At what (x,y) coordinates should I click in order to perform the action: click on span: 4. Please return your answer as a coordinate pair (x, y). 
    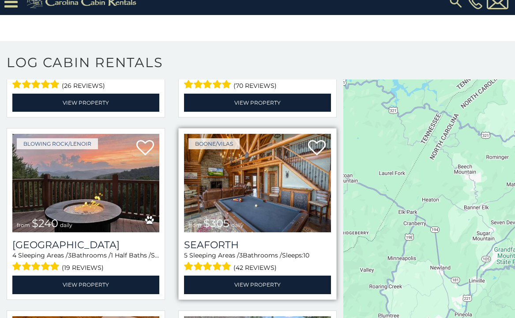
    Looking at the image, I should click on (14, 255).